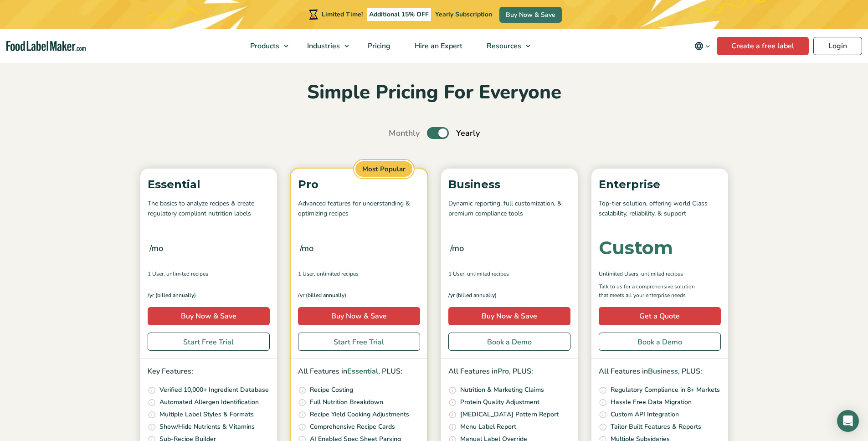 This screenshot has height=441, width=868. What do you see at coordinates (207, 427) in the screenshot?
I see `p: Show/Hide Nutrients & Vitamins` at bounding box center [207, 427].